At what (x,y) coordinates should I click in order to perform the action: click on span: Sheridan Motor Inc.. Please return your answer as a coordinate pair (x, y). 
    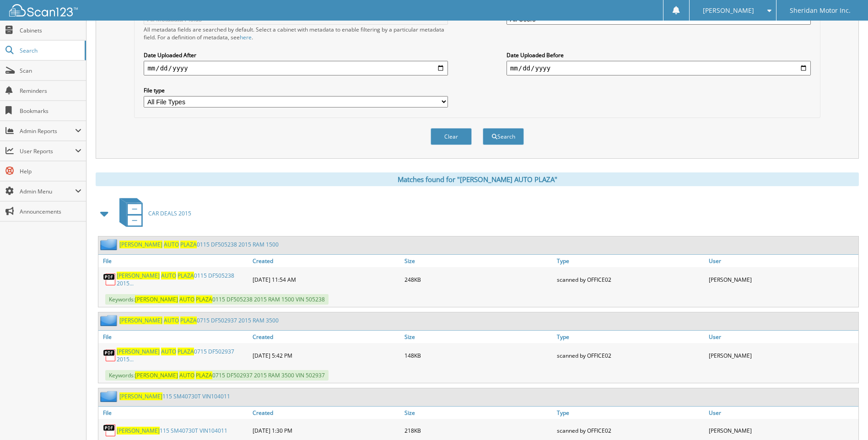
    Looking at the image, I should click on (820, 11).